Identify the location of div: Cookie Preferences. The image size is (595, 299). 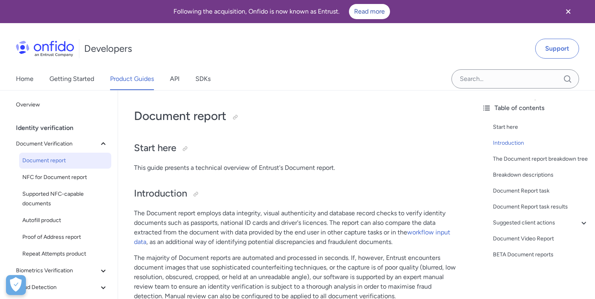
(16, 285).